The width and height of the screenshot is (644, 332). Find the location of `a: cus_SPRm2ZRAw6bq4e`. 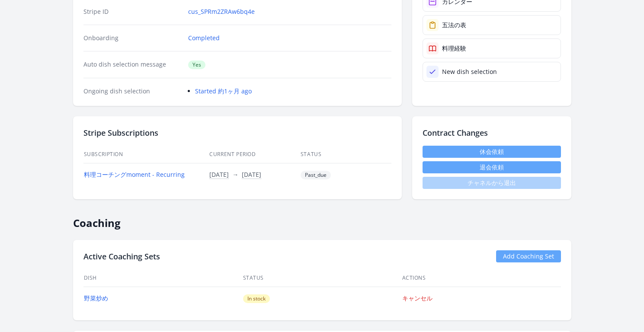

a: cus_SPRm2ZRAw6bq4e is located at coordinates (222, 12).